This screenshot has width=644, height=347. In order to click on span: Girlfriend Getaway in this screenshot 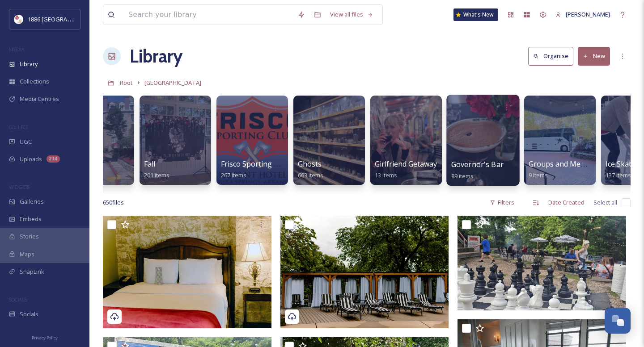, I will do `click(406, 164)`.